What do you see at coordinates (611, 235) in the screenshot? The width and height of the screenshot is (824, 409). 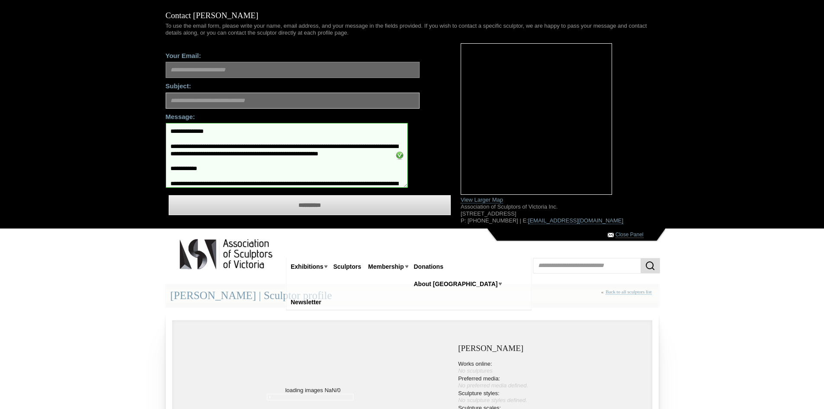 I see `img: Contact ASV` at bounding box center [611, 235].